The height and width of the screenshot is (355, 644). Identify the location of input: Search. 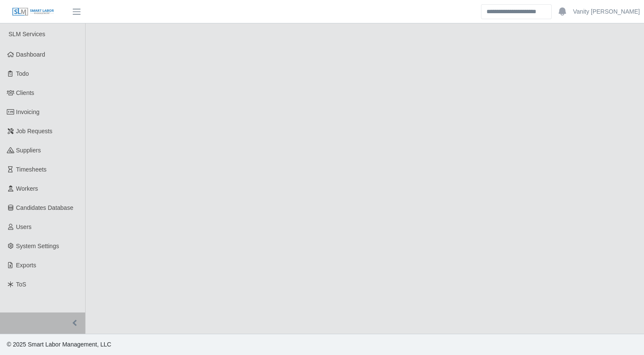
(517, 12).